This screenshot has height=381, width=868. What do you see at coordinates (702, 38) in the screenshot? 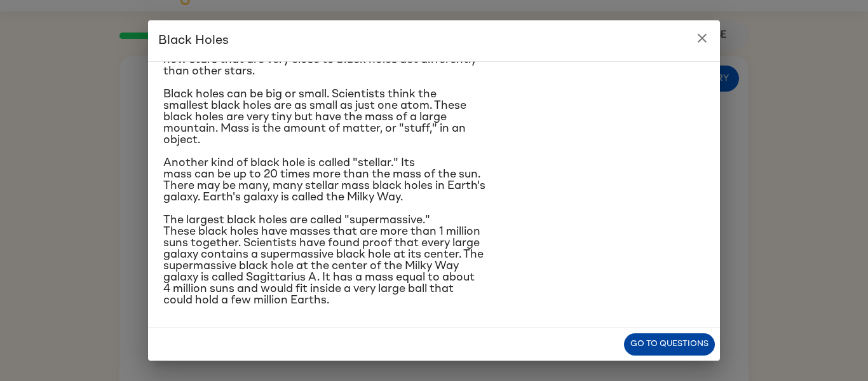
I see `button: close` at bounding box center [702, 38].